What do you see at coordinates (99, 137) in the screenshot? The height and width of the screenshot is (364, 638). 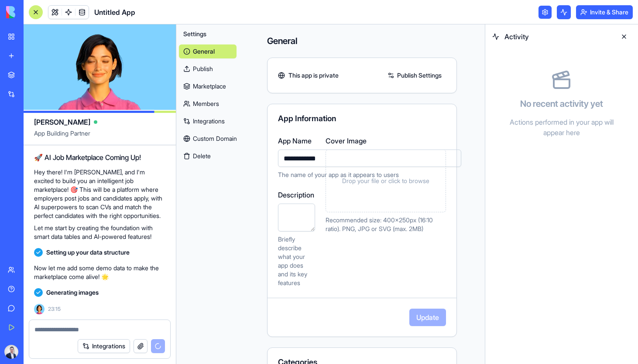 I see `span: App Building Partner` at bounding box center [99, 137].